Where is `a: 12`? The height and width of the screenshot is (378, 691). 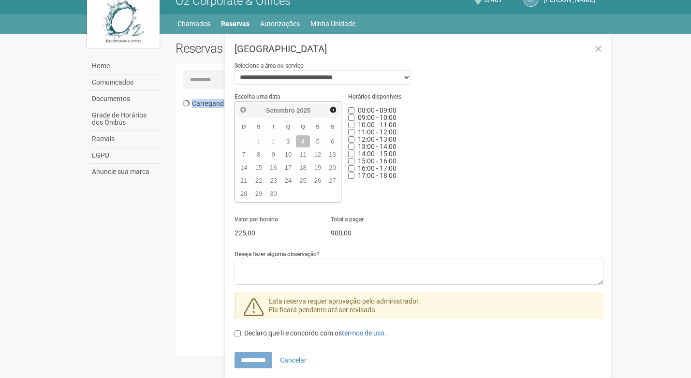
a: 12 is located at coordinates (317, 154).